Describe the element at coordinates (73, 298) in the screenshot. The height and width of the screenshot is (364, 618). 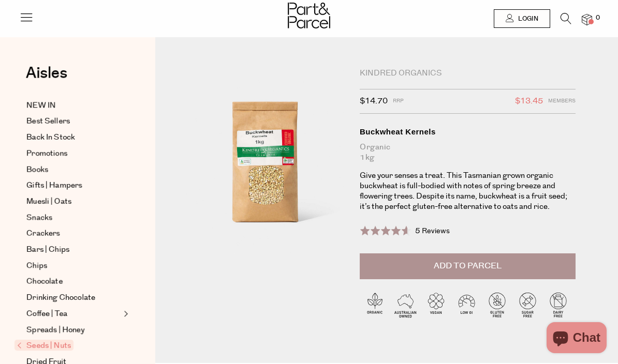
I see `a: Drinking Chocolate` at that location.